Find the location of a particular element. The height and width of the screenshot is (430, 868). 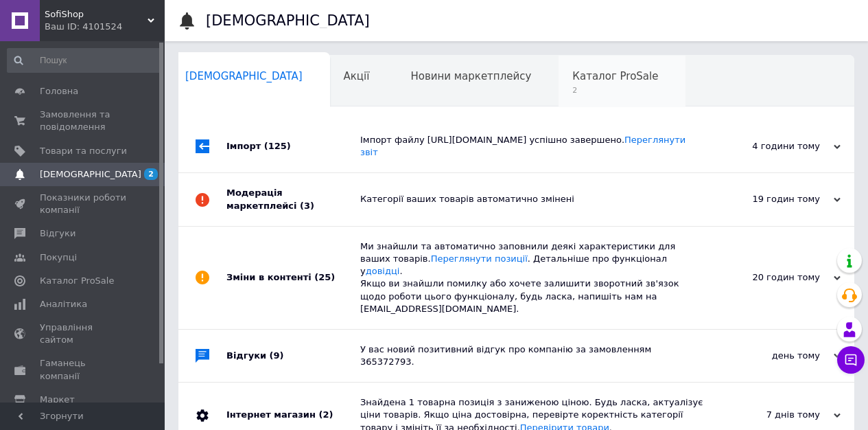

div: 7 днів тому is located at coordinates (772, 414).